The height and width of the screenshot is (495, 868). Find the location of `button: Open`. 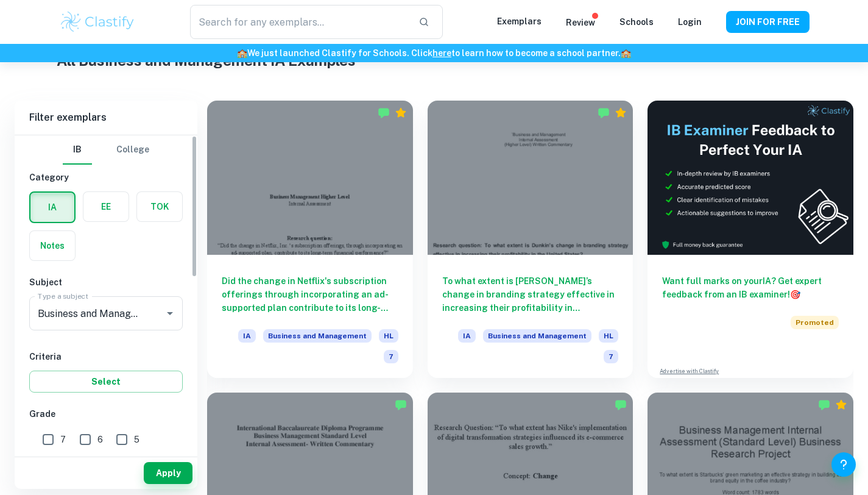

button: Open is located at coordinates (170, 313).